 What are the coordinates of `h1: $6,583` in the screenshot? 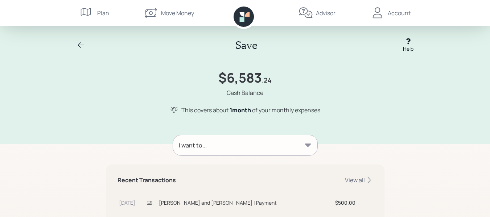 It's located at (240, 78).